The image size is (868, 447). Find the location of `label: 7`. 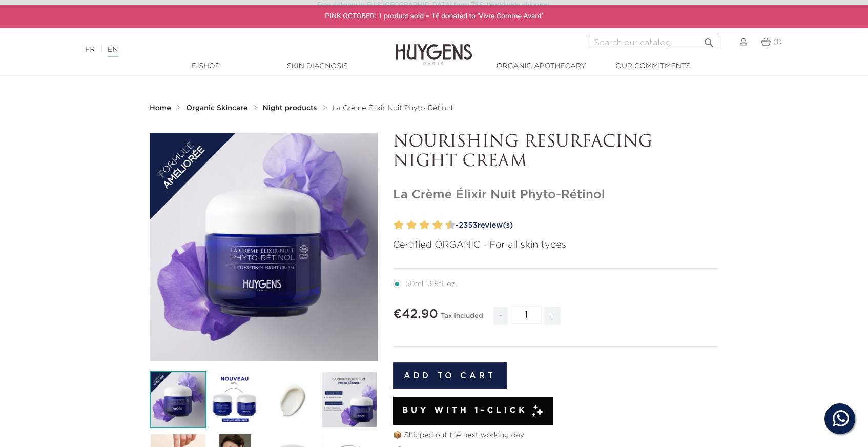

label: 7 is located at coordinates (432, 225).